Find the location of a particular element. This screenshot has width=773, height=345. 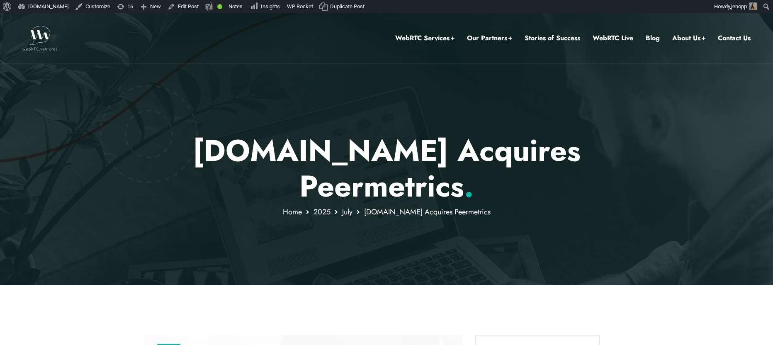

a: WebRTC Live is located at coordinates (613, 38).